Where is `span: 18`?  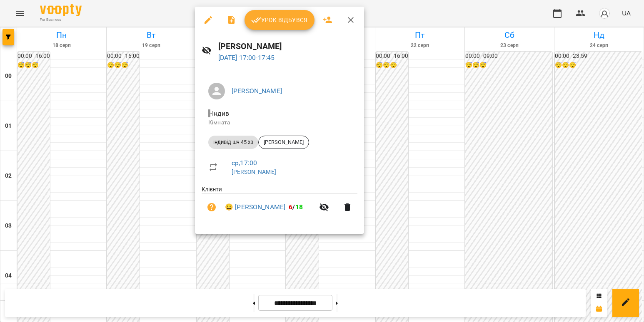 span: 18 is located at coordinates (299, 207).